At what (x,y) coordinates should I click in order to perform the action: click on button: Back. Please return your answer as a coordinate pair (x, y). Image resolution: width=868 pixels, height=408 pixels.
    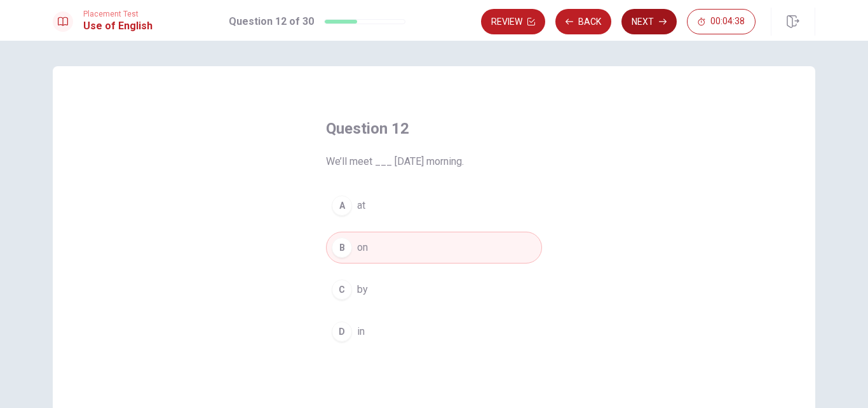
    Looking at the image, I should click on (584, 22).